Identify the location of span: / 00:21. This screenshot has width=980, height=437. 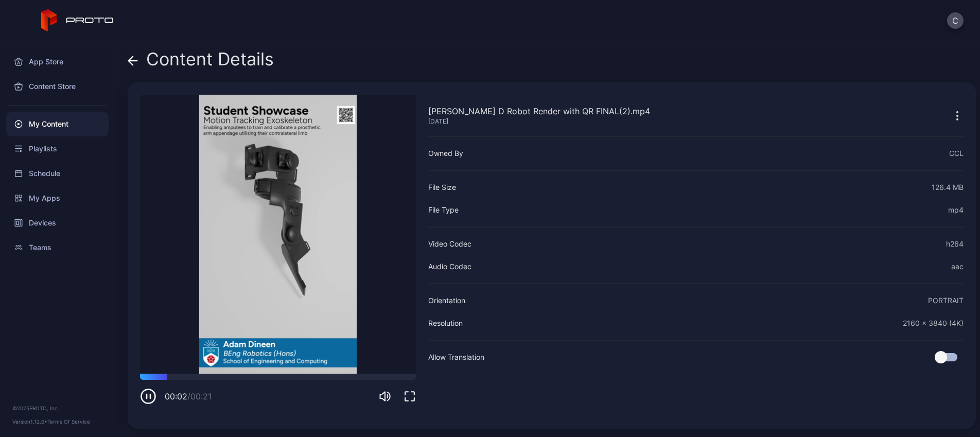
(199, 396).